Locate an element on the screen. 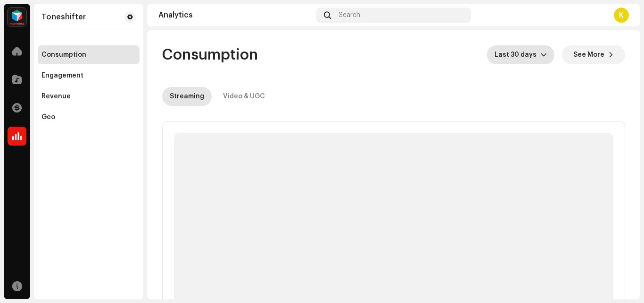 The width and height of the screenshot is (644, 303). re-m-nav-item: Geo is located at coordinates (89, 117).